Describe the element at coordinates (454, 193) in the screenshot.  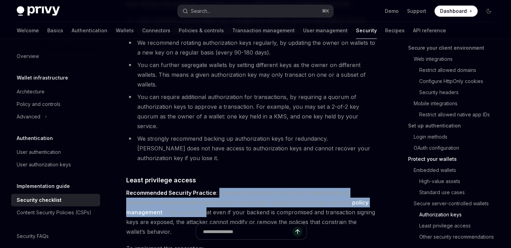
I see `a: Standard use cases` at that location.